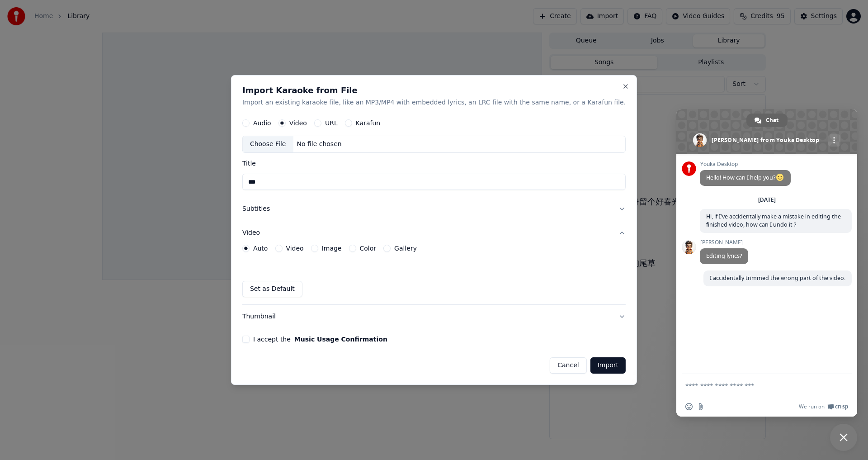 The image size is (868, 460). Describe the element at coordinates (434, 317) in the screenshot. I see `button: Thumbnail` at that location.